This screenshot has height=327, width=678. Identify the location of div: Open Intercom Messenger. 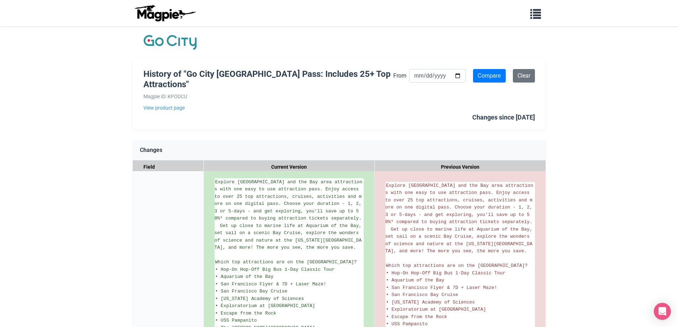
(662, 311).